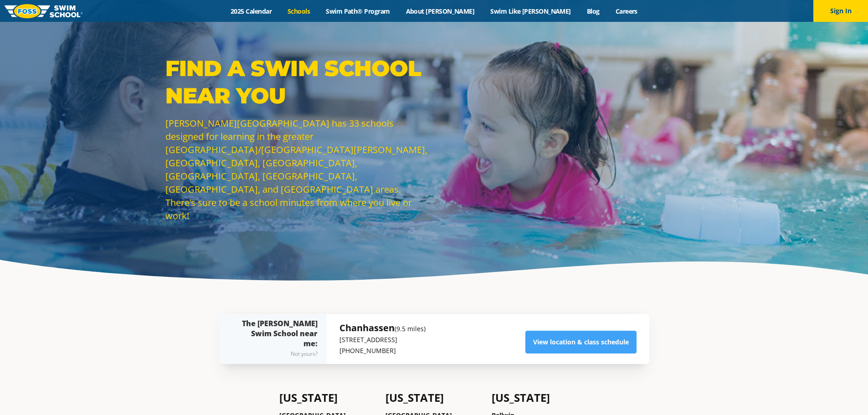 The height and width of the screenshot is (415, 868). Describe the element at coordinates (593, 11) in the screenshot. I see `a: Blog` at that location.